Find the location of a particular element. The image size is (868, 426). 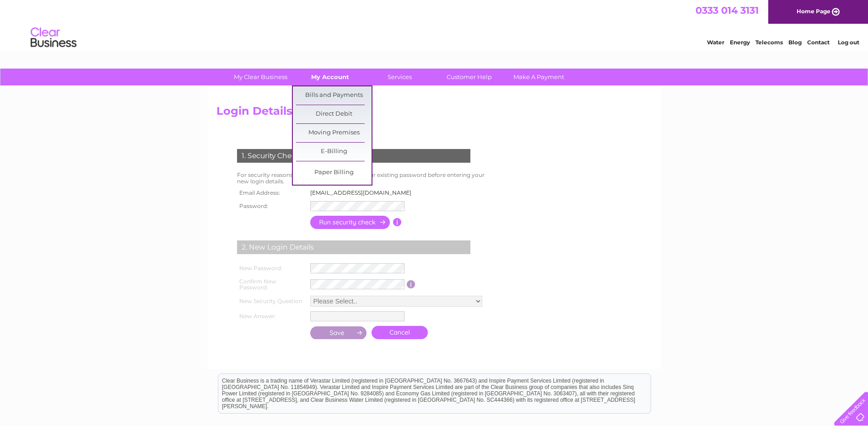

a: Direct Debit is located at coordinates (333, 114).